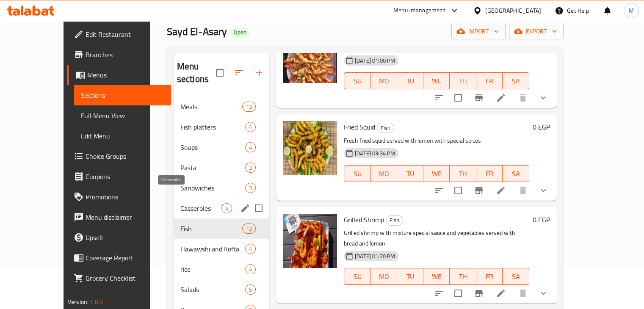  What do you see at coordinates (119, 258) in the screenshot?
I see `a: Coverage Report` at bounding box center [119, 258].